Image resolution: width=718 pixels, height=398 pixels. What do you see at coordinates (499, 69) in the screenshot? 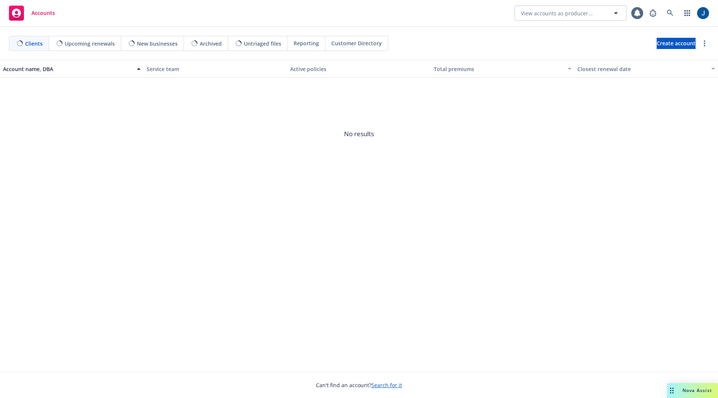
I see `div: Total premiums` at bounding box center [499, 69].